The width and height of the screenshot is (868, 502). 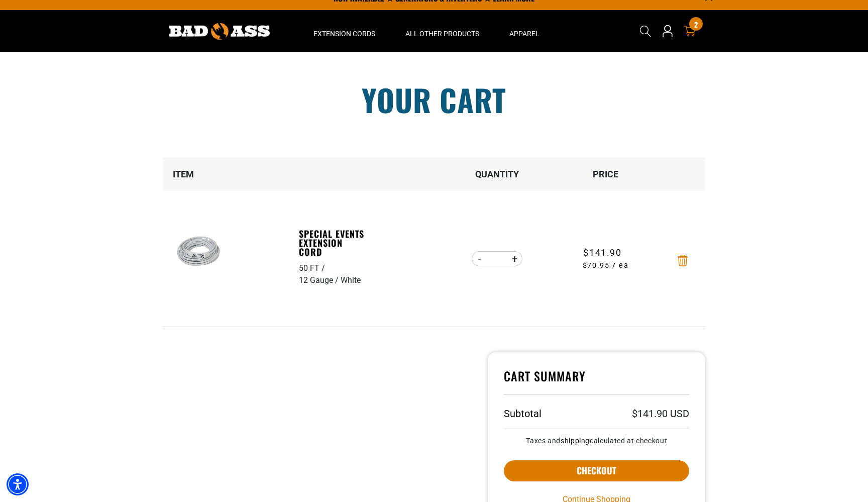 What do you see at coordinates (597, 381) in the screenshot?
I see `h4: Cart Summary` at bounding box center [597, 381].